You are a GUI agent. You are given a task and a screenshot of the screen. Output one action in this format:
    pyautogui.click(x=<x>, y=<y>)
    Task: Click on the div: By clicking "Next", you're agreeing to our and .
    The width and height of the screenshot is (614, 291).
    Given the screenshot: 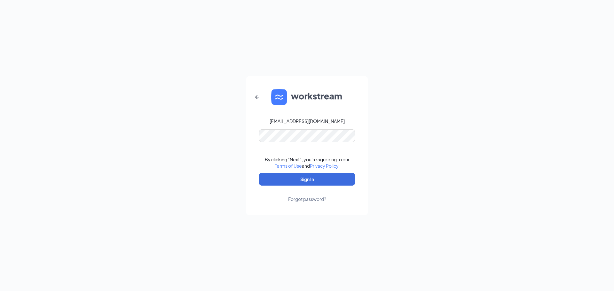 What is the action you would take?
    pyautogui.click(x=307, y=163)
    